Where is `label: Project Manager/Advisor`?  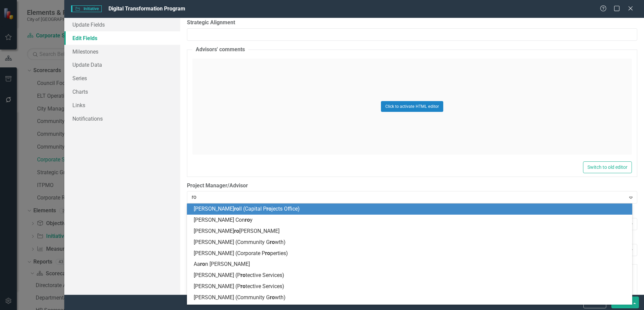 label: Project Manager/Advisor is located at coordinates (412, 186).